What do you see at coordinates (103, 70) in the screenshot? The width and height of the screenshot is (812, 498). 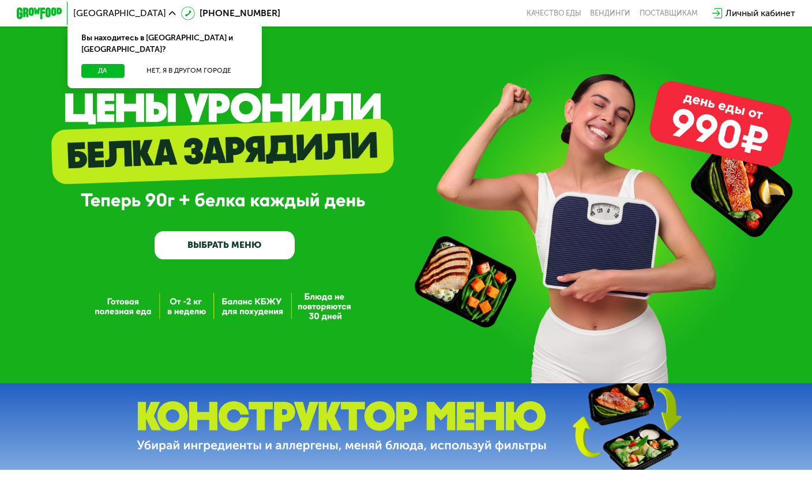 I see `button: Да` at bounding box center [103, 70].